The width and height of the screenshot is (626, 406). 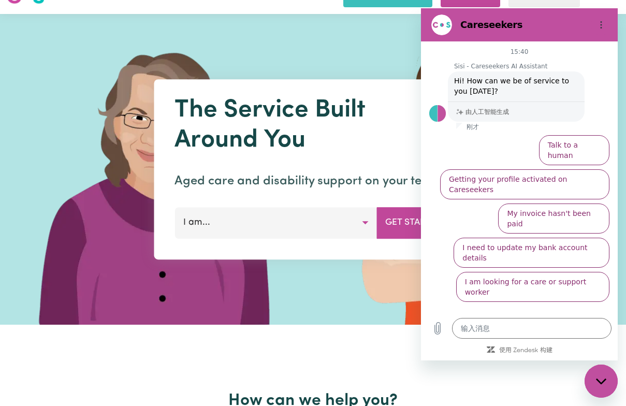 What do you see at coordinates (115, 58) in the screenshot?
I see `p: Sisi - Careseekers AI Assistant` at bounding box center [115, 58].